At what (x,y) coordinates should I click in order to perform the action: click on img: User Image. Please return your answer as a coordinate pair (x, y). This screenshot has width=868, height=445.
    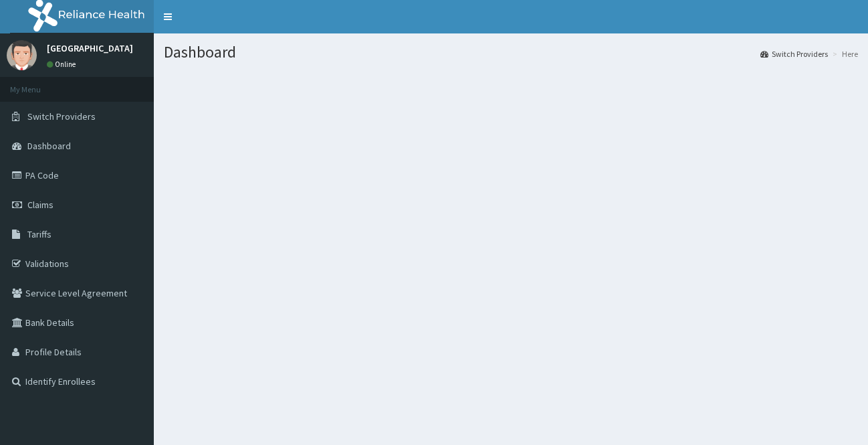
    Looking at the image, I should click on (21, 55).